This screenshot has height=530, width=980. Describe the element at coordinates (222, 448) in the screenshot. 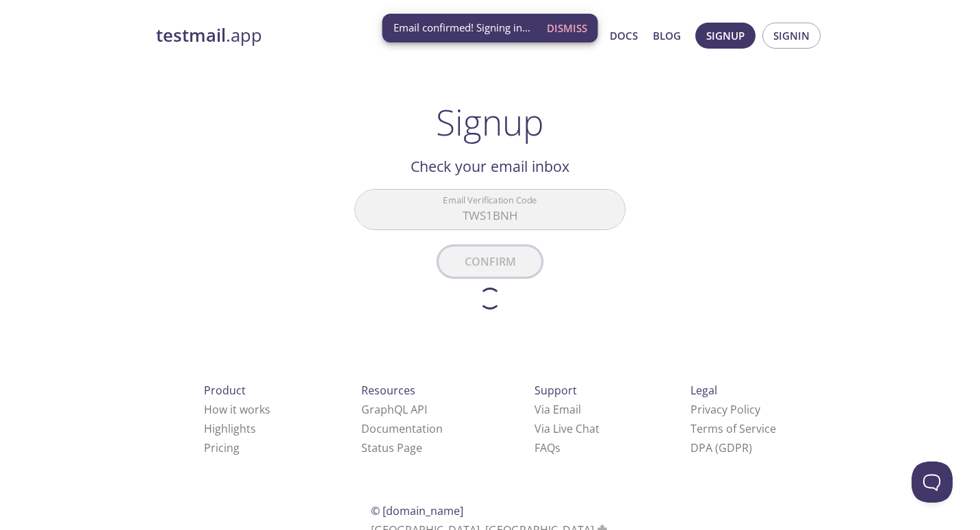

I see `a: Pricing` at that location.